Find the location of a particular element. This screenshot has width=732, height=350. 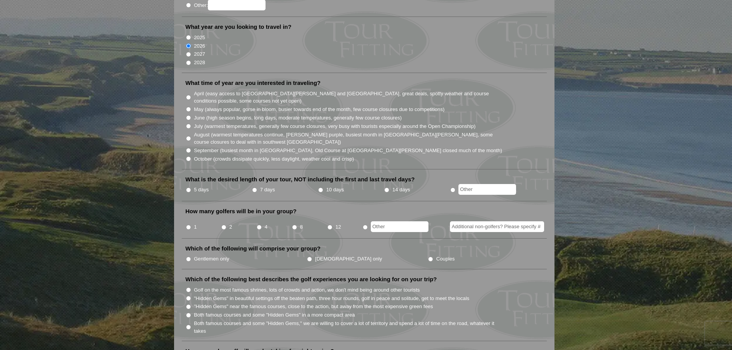

label: 12 is located at coordinates (338, 227).